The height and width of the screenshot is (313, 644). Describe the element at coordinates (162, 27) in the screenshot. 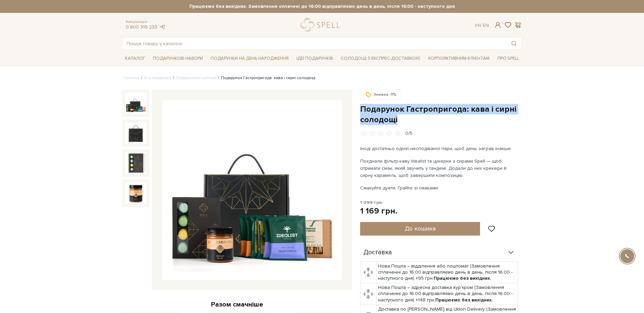

I see `a: telegram` at that location.